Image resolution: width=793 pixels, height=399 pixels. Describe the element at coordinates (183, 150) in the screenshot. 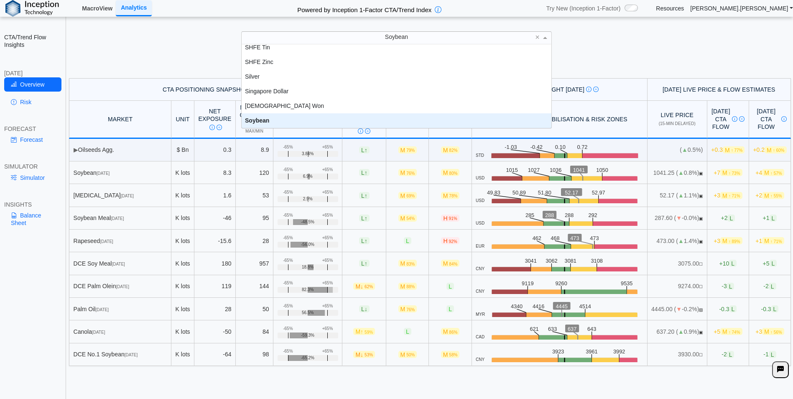

I see `td: $ Bn` at that location.